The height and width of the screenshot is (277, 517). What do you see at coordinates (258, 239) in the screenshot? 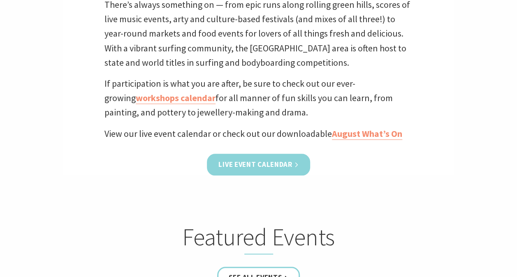
I see `h2: Featured Events` at bounding box center [258, 239].